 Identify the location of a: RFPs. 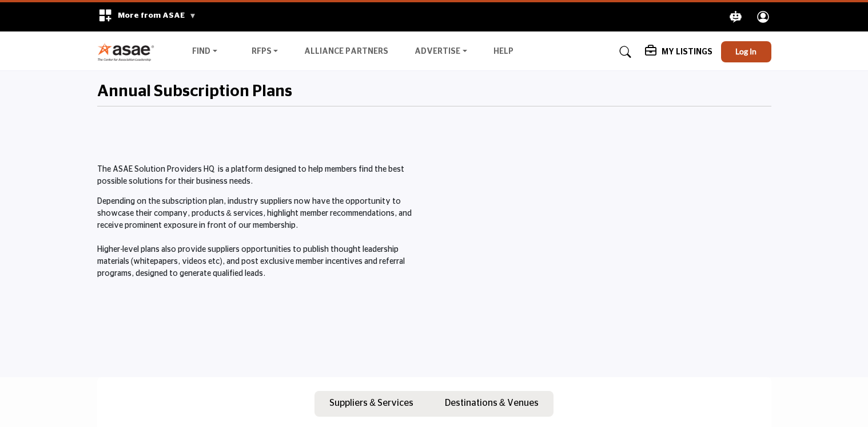
(265, 52).